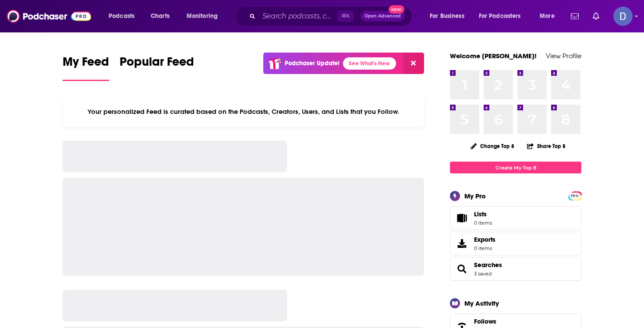 The height and width of the screenshot is (328, 644). What do you see at coordinates (623, 16) in the screenshot?
I see `span: Logged in as dianawurster` at bounding box center [623, 16].